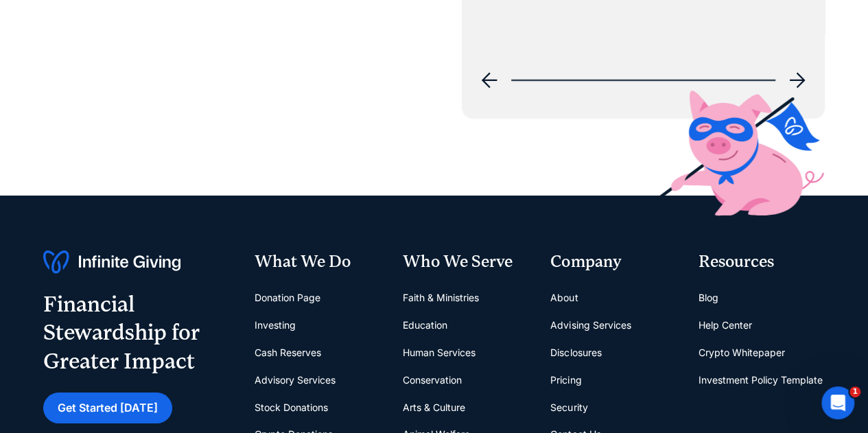  What do you see at coordinates (797, 80) in the screenshot?
I see `div: next slide` at bounding box center [797, 80].